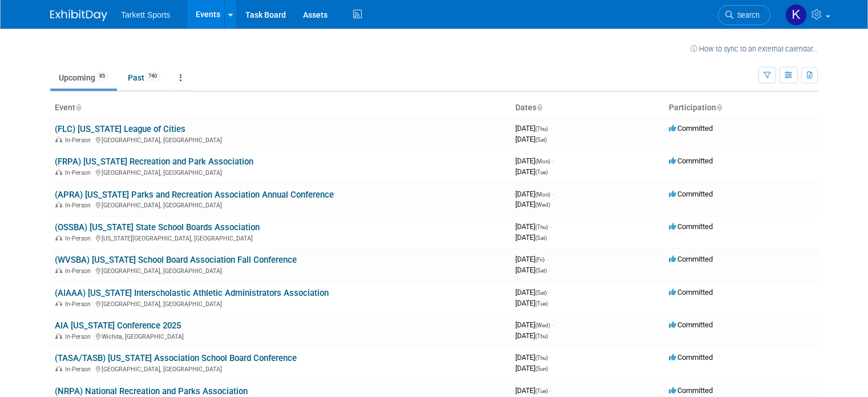  I want to click on th: Dates, so click(587, 108).